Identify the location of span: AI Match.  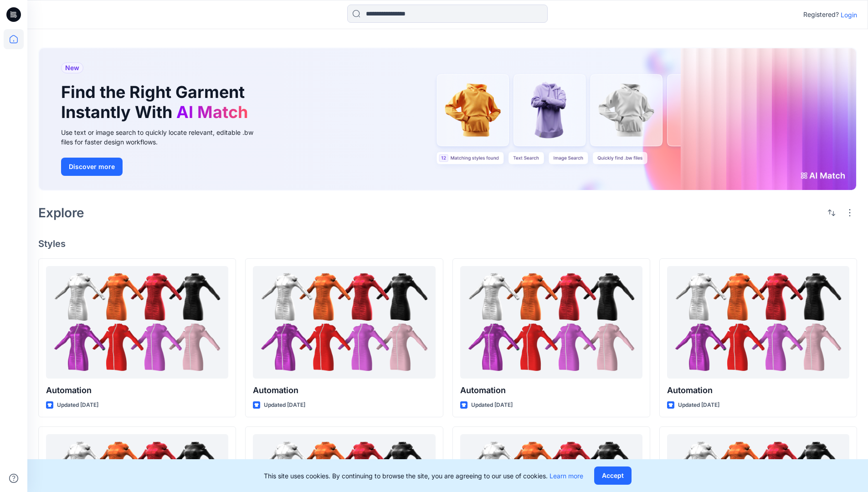
(212, 112).